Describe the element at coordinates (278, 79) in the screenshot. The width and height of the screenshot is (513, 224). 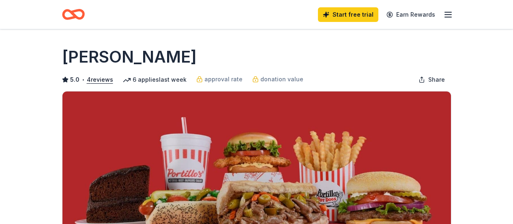
I see `a: donation value` at that location.